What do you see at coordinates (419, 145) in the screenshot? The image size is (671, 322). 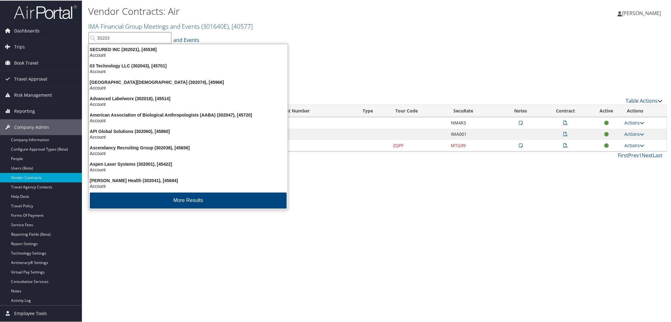 I see `td: ZQPF` at bounding box center [419, 145].